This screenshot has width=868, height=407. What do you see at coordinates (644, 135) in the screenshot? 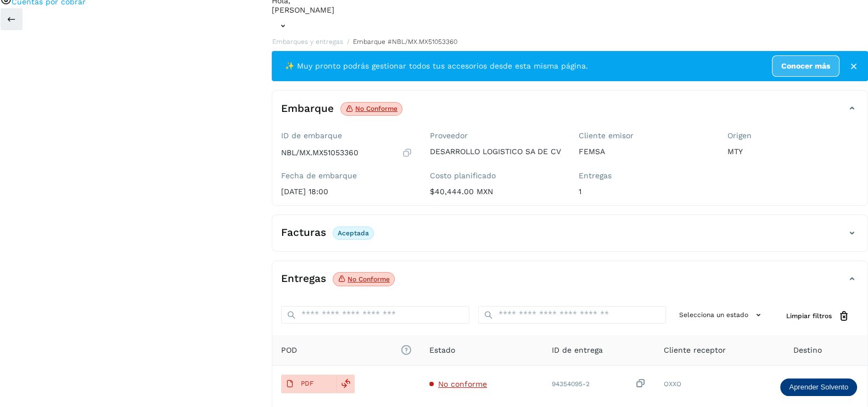
I see `label: Cliente emisor` at bounding box center [644, 135].